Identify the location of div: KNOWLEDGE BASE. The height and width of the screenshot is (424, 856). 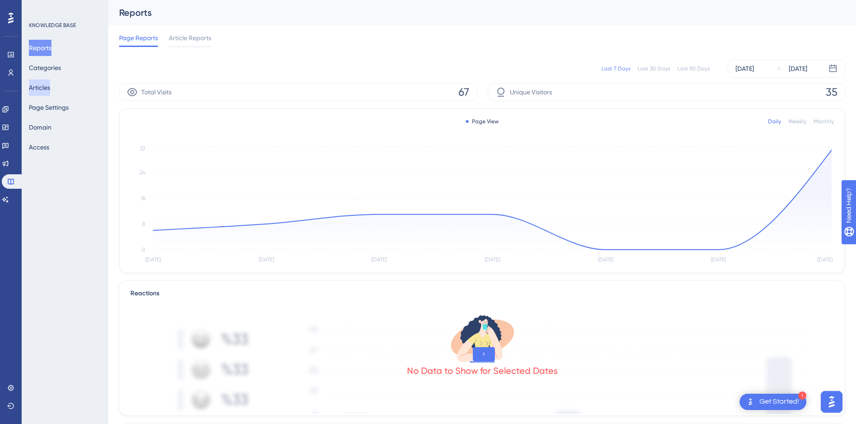
(52, 25).